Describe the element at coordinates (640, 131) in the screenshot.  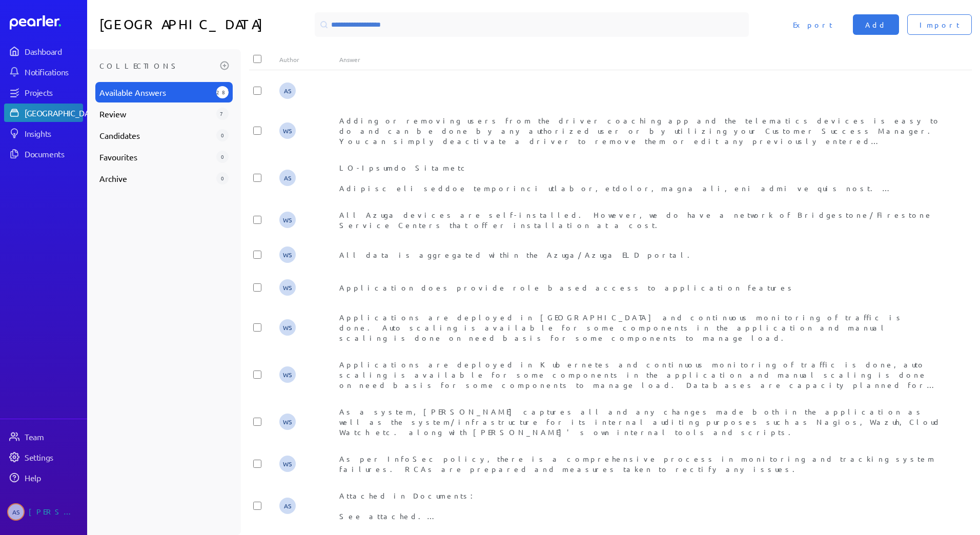
I see `div: Adding or removing users from the driver coaching app and the telematics devices is easy to do an...` at that location.